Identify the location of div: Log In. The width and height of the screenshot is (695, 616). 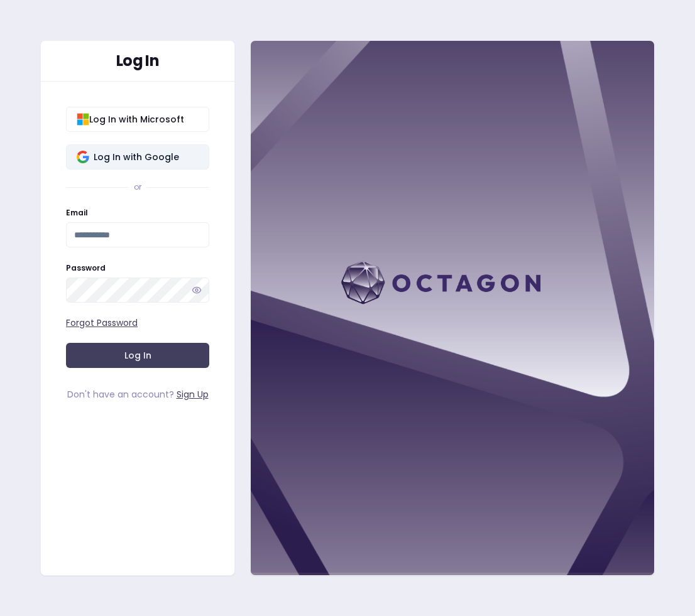
(138, 61).